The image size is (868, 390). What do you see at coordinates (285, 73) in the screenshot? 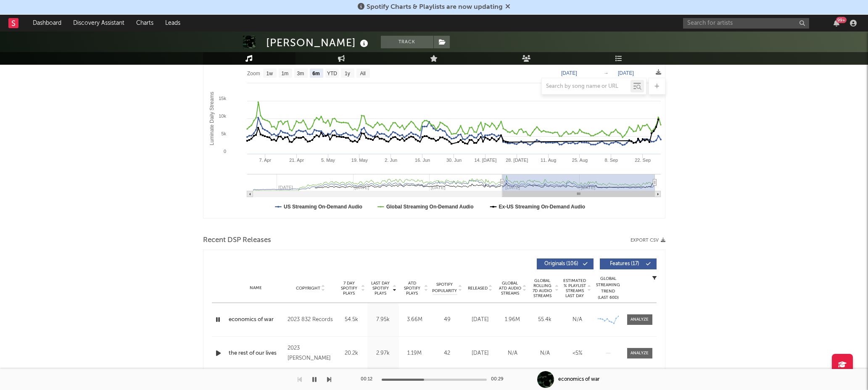
I see `text: 1m` at bounding box center [285, 73].